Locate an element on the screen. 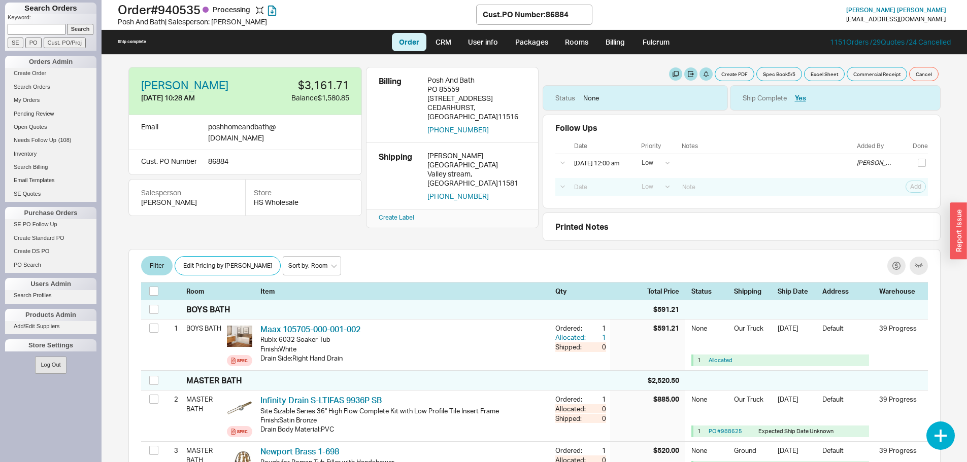 This screenshot has width=967, height=462. h1: Search Orders is located at coordinates (51, 8).